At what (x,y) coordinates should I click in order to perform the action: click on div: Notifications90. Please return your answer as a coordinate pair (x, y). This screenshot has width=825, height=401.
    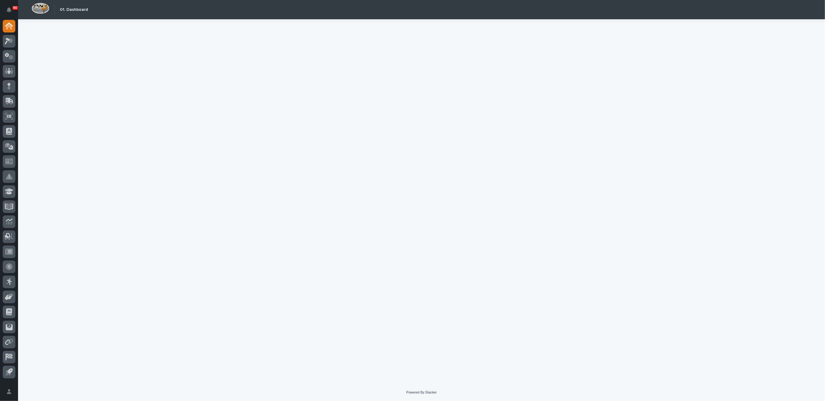
    Looking at the image, I should click on (11, 12).